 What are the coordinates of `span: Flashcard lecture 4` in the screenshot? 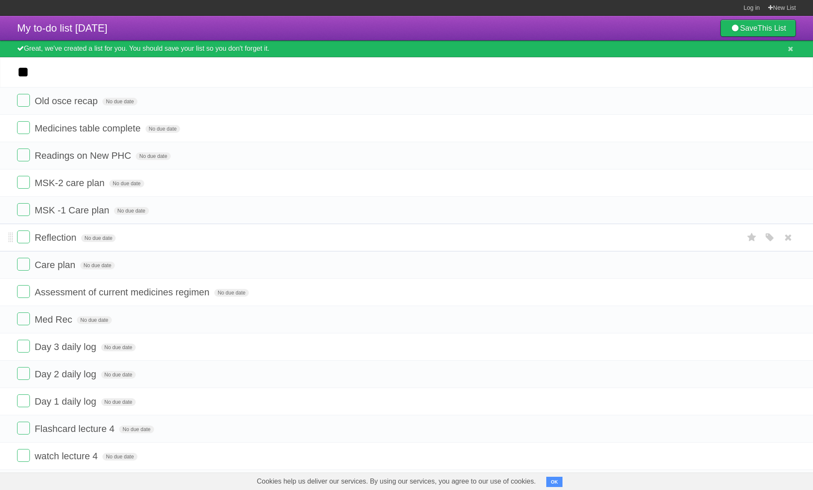 It's located at (76, 428).